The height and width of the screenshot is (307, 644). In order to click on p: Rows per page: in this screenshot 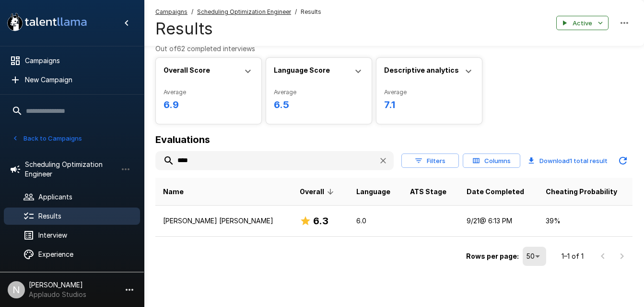, I will do `click(492, 256)`.